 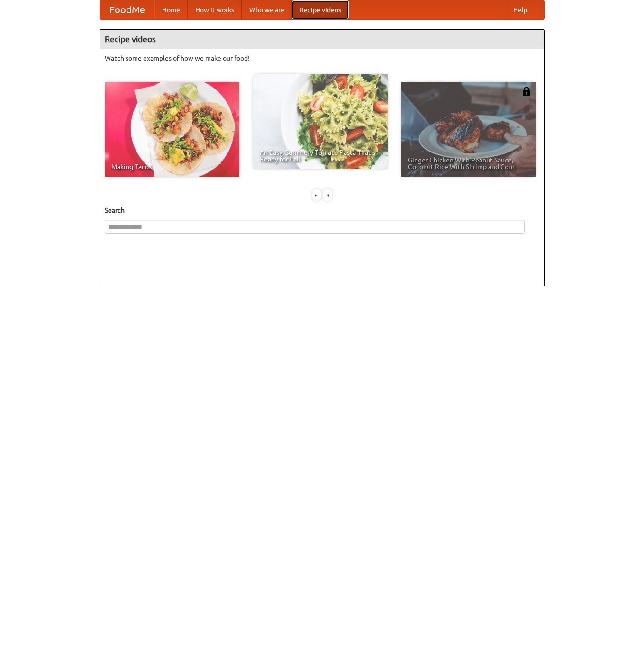 I want to click on a: An Easy, Summery Tomato Pasta That's Ready for Fall, so click(x=320, y=122).